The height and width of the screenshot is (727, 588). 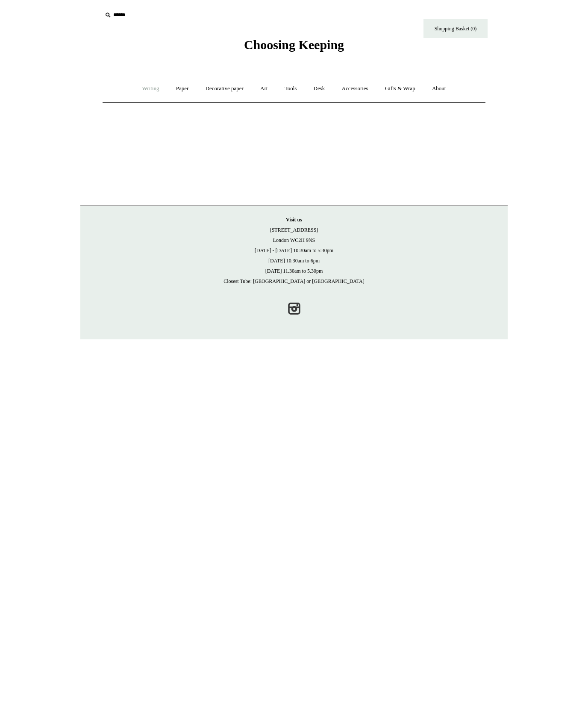 What do you see at coordinates (151, 88) in the screenshot?
I see `a: Writing` at bounding box center [151, 88].